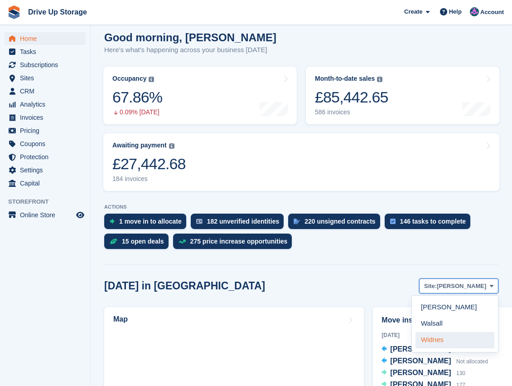 Image resolution: width=512 pixels, height=386 pixels. I want to click on div: 184 invoices, so click(149, 179).